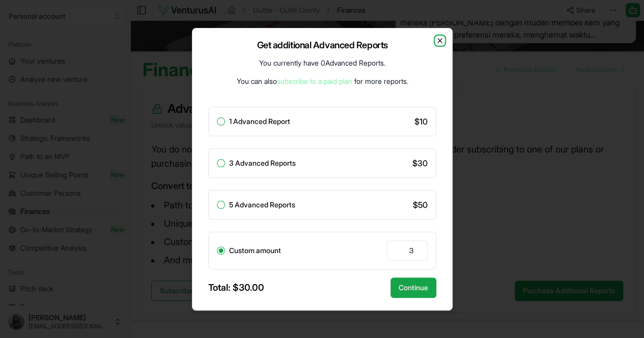 This screenshot has width=644, height=338. I want to click on label: 1 Advanced Report, so click(260, 122).